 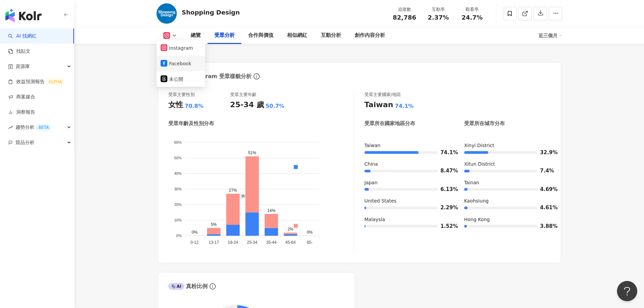 I want to click on div: United States, so click(x=407, y=202).